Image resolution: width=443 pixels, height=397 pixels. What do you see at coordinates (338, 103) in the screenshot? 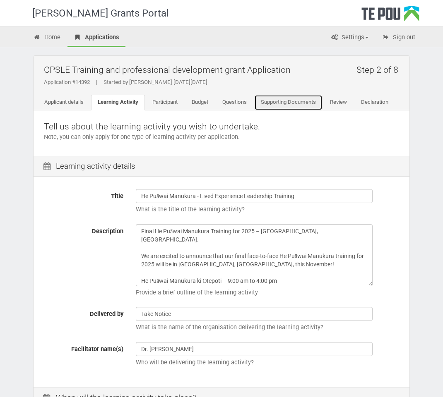
I see `a: Review` at bounding box center [338, 103].